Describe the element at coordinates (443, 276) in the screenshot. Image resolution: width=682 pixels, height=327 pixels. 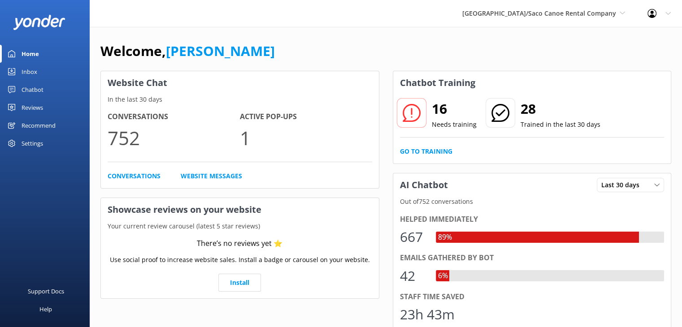
I see `div: 6%` at that location.